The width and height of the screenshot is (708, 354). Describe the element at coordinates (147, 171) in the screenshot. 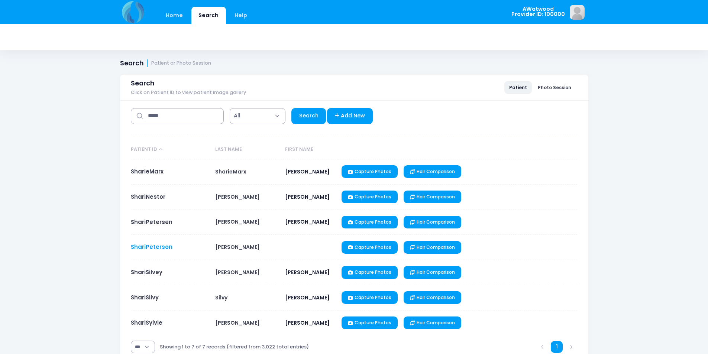

I see `a: SharieMarx` at that location.